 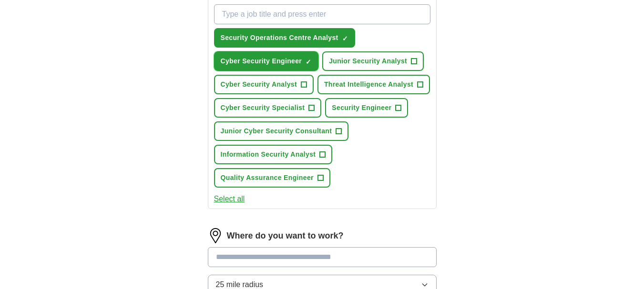 I want to click on button: Cyber Security Analyst, so click(x=263, y=84).